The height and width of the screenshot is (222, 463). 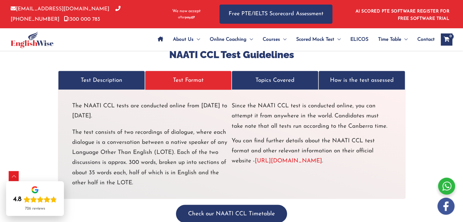 What do you see at coordinates (35, 200) in the screenshot?
I see `div: Rating: 4.8 out of 5` at bounding box center [35, 200].